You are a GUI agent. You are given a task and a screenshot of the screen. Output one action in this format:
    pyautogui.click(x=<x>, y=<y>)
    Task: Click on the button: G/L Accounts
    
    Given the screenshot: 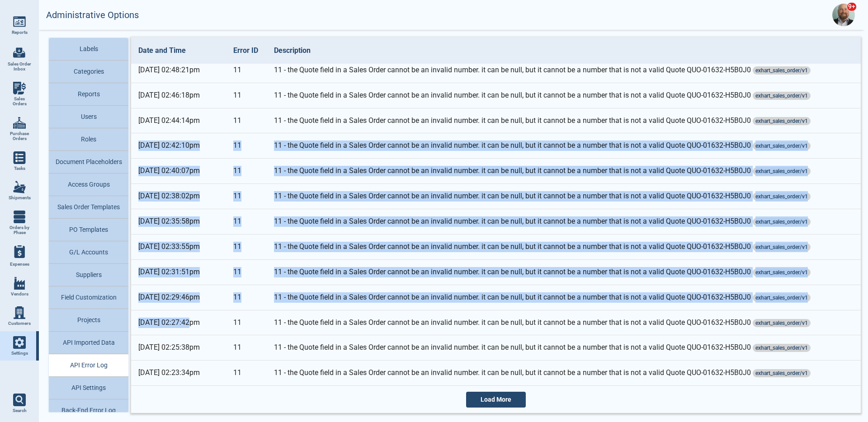 What is the action you would take?
    pyautogui.click(x=88, y=253)
    